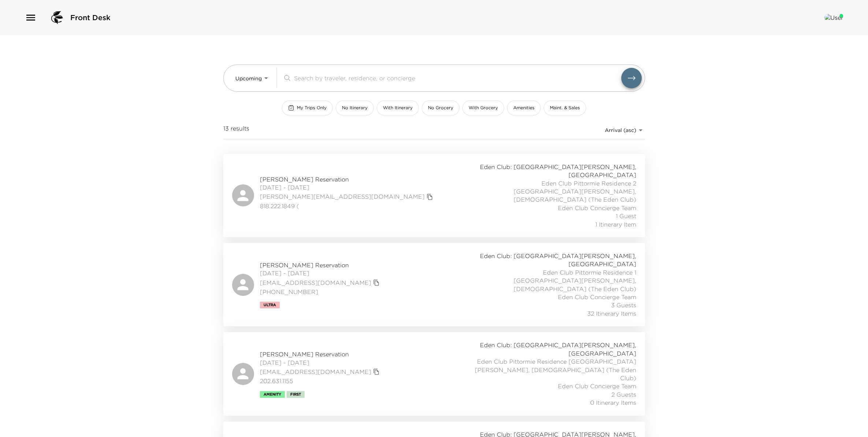  I want to click on button: Maint. & Sales, so click(565, 108).